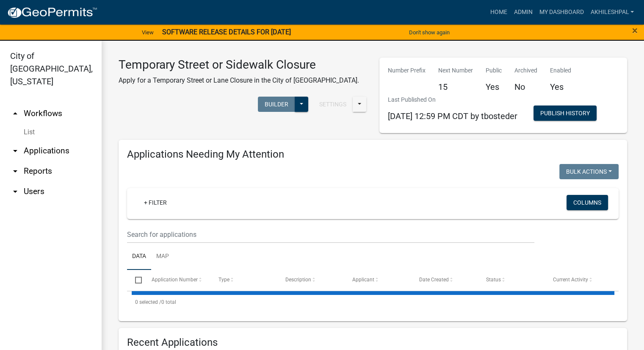 The height and width of the screenshot is (350, 644). What do you see at coordinates (453, 100) in the screenshot?
I see `p: Last Published On` at bounding box center [453, 100].